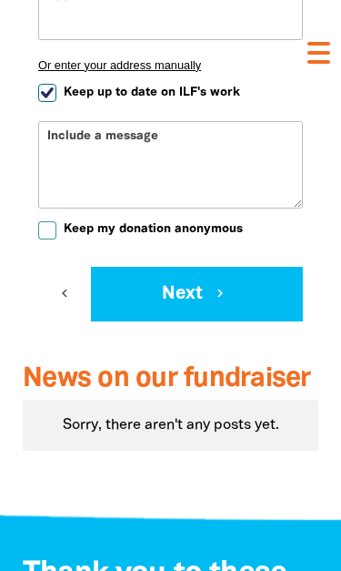 This screenshot has width=341, height=571. I want to click on i: chevron_left, so click(65, 293).